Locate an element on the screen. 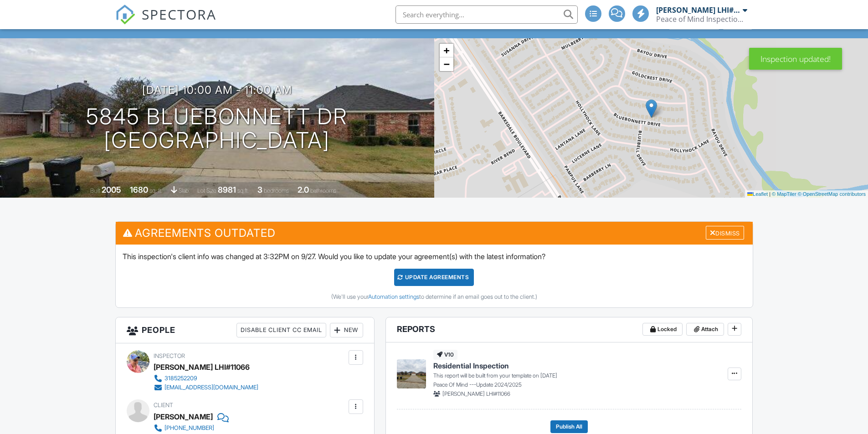 The width and height of the screenshot is (868, 434). span: Lot Size is located at coordinates (207, 190).